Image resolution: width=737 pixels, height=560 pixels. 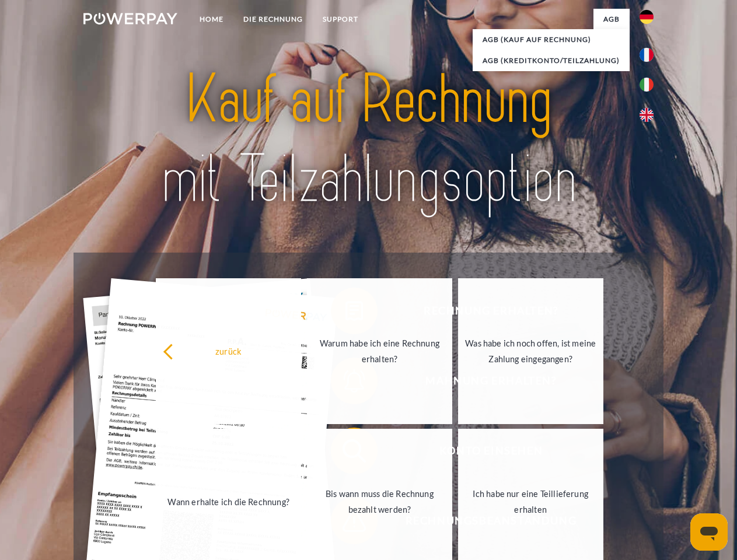 I want to click on div: Ich habe nur eine Teillieferung erhalten, so click(x=530, y=502).